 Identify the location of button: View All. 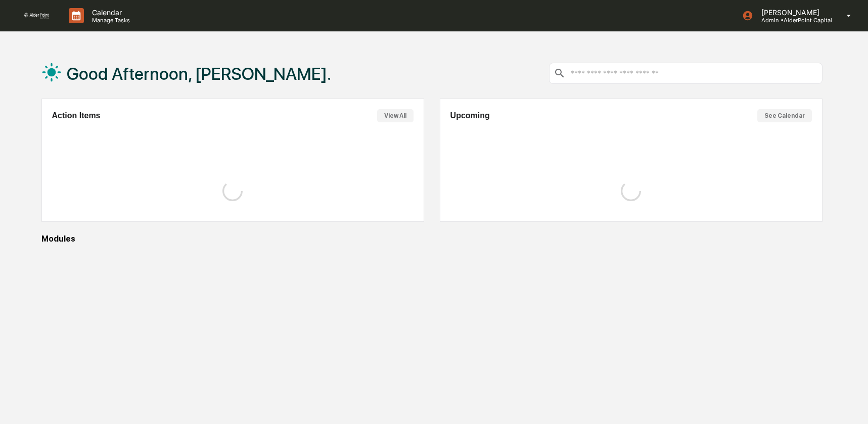
(395, 116).